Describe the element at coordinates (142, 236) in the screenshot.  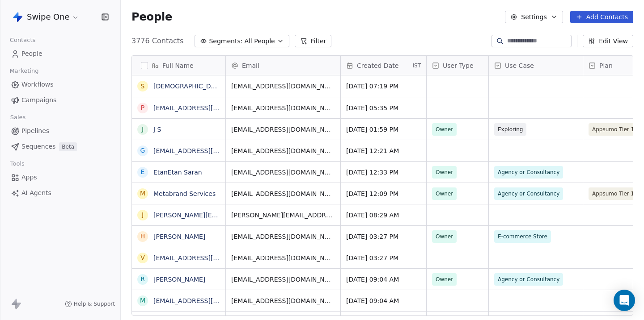
I see `div: H` at that location.